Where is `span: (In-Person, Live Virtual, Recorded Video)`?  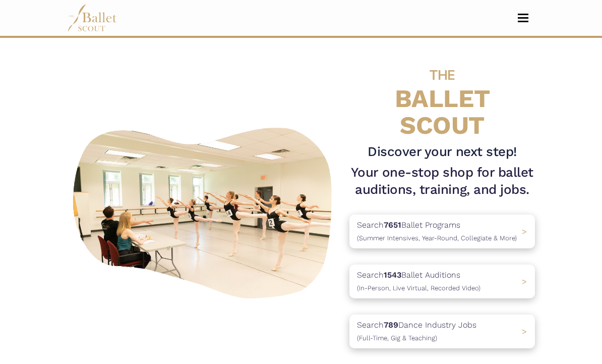 span: (In-Person, Live Virtual, Recorded Video) is located at coordinates (418, 287).